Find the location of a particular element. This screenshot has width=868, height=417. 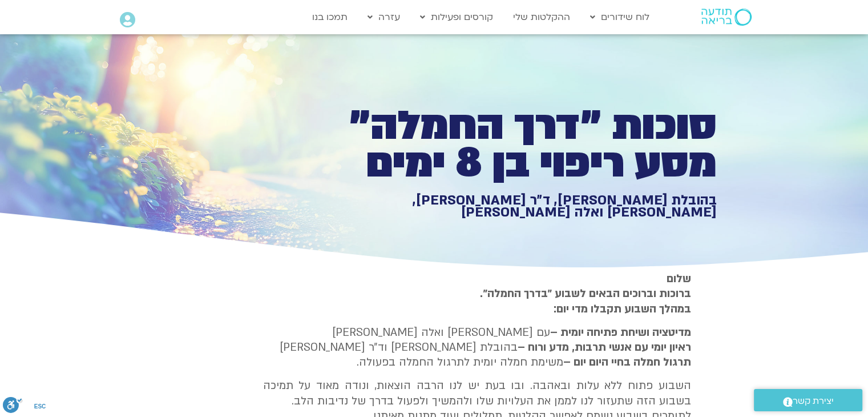

a: קורסים ופעילות is located at coordinates (456, 17).